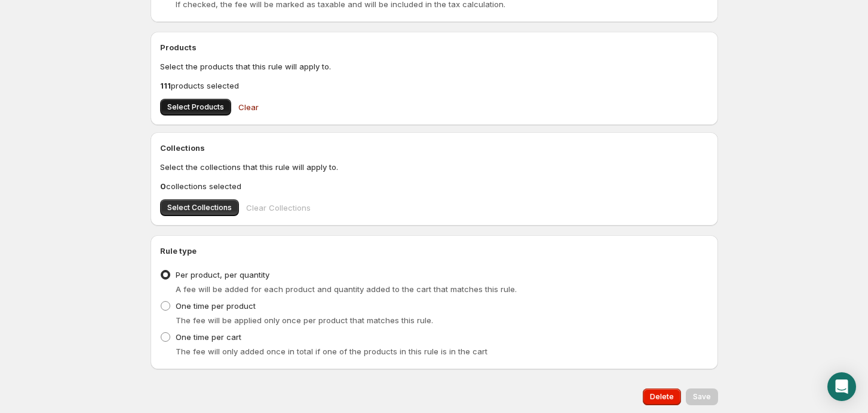  What do you see at coordinates (434, 47) in the screenshot?
I see `h2: Products` at bounding box center [434, 47].